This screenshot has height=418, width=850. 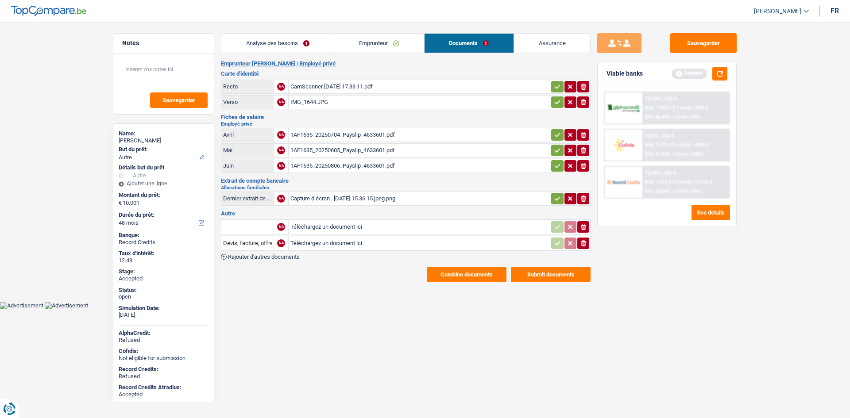 I want to click on span: Sauvegarder, so click(x=179, y=100).